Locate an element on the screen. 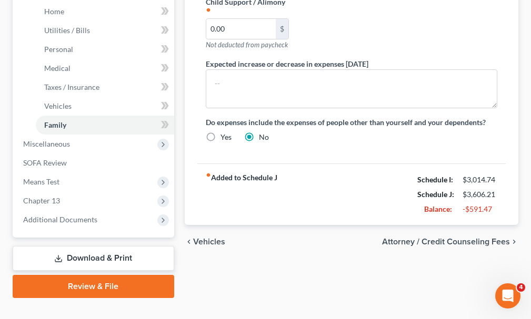 This screenshot has width=531, height=319. a: Home is located at coordinates (105, 12).